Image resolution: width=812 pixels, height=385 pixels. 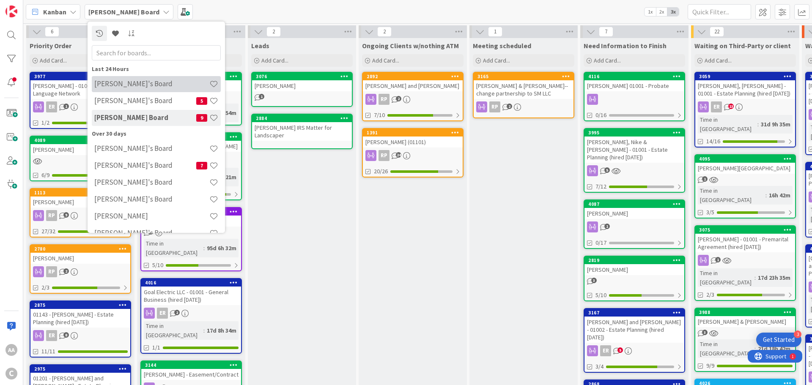 What do you see at coordinates (710, 366) in the screenshot?
I see `span: 9/9` at bounding box center [710, 366].